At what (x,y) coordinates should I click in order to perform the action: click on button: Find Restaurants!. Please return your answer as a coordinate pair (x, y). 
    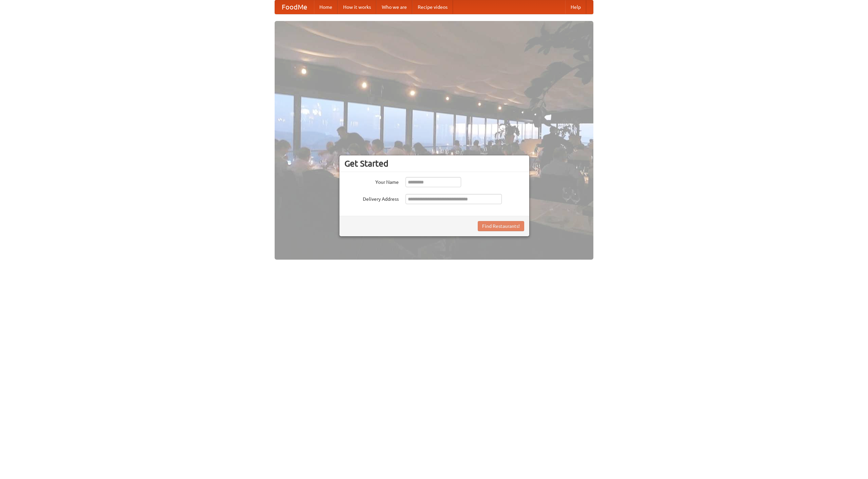
    Looking at the image, I should click on (501, 227).